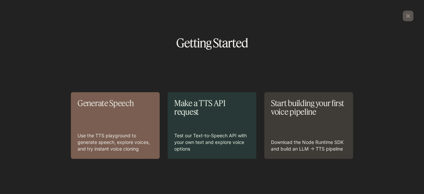 The height and width of the screenshot is (194, 424). What do you see at coordinates (212, 125) in the screenshot?
I see `a: Make a TTS API requestTest our Text-to-Speech API with your own text and explore voice options` at bounding box center [212, 125].